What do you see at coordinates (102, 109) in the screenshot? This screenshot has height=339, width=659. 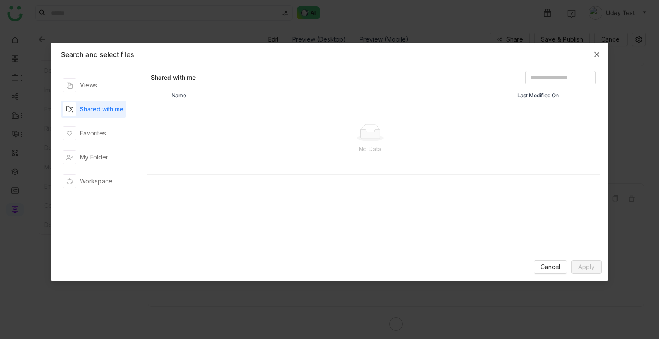 I see `div: Shared with me` at bounding box center [102, 109].